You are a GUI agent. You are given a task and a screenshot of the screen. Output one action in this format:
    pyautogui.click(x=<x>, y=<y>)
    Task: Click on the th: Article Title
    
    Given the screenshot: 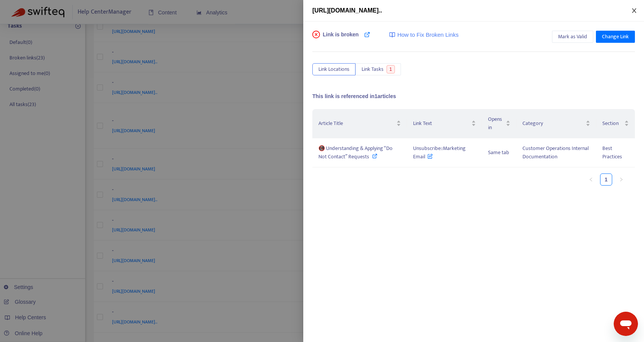 What is the action you would take?
    pyautogui.click(x=360, y=124)
    